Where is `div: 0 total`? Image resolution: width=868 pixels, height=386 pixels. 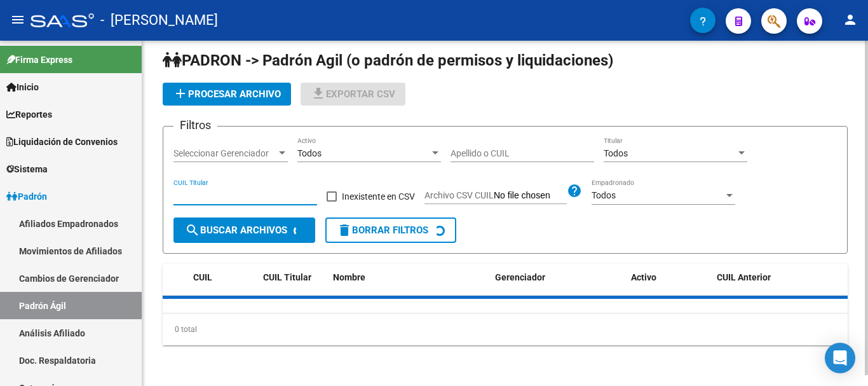
div: 0 total is located at coordinates (505, 329).